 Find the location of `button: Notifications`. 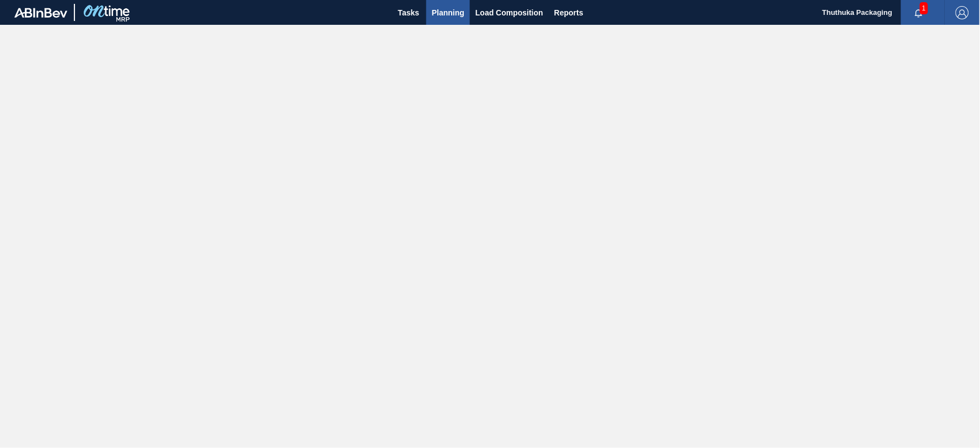

button: Notifications is located at coordinates (919, 12).